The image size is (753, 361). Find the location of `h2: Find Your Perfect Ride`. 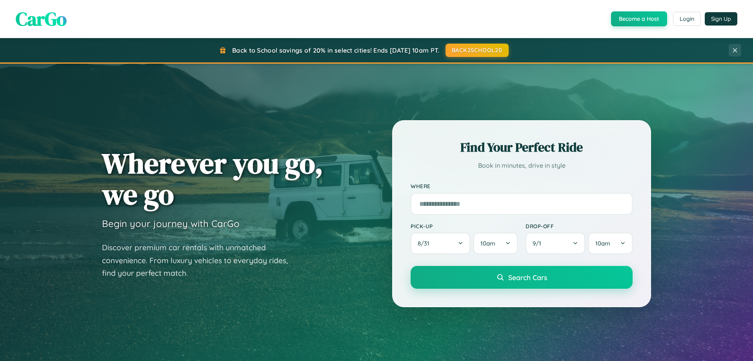

h2: Find Your Perfect Ride is located at coordinates (522, 147).